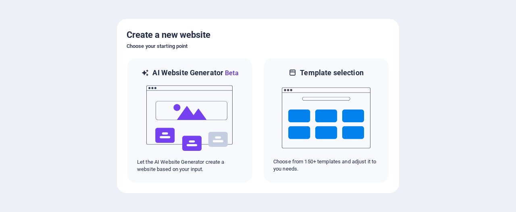 The width and height of the screenshot is (516, 212). Describe the element at coordinates (258, 35) in the screenshot. I see `h5: Create a new website` at that location.